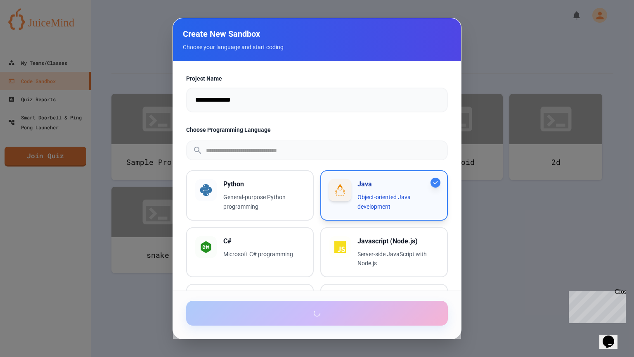 This screenshot has width=634, height=357. Describe the element at coordinates (30, 28) in the screenshot. I see `div: Chat with us now!Close` at that location.